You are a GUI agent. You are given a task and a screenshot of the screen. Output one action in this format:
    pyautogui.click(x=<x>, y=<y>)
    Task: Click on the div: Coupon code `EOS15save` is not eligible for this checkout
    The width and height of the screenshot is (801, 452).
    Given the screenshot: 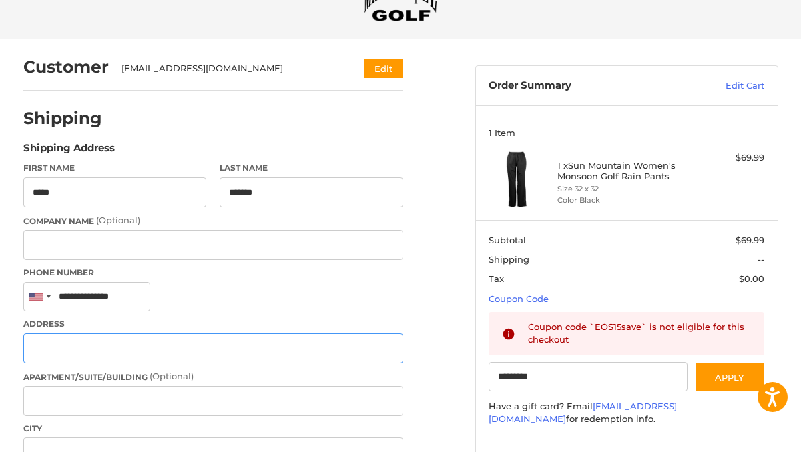 What is the action you would take?
    pyautogui.click(x=639, y=334)
    